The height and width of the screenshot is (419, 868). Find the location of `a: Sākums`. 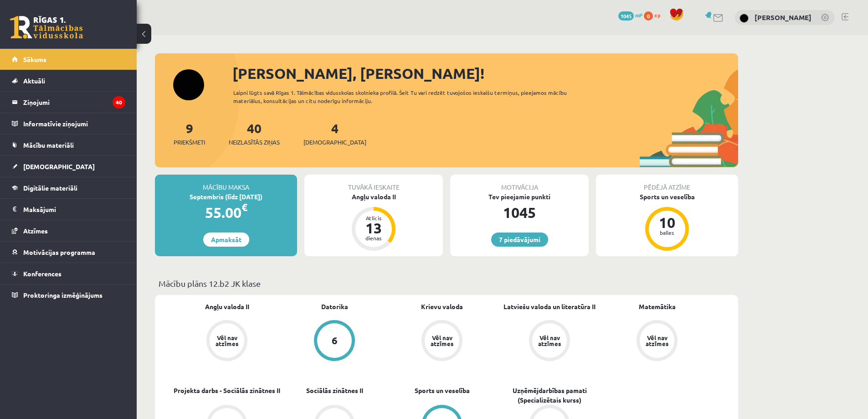

a: Sākums is located at coordinates (69, 59).